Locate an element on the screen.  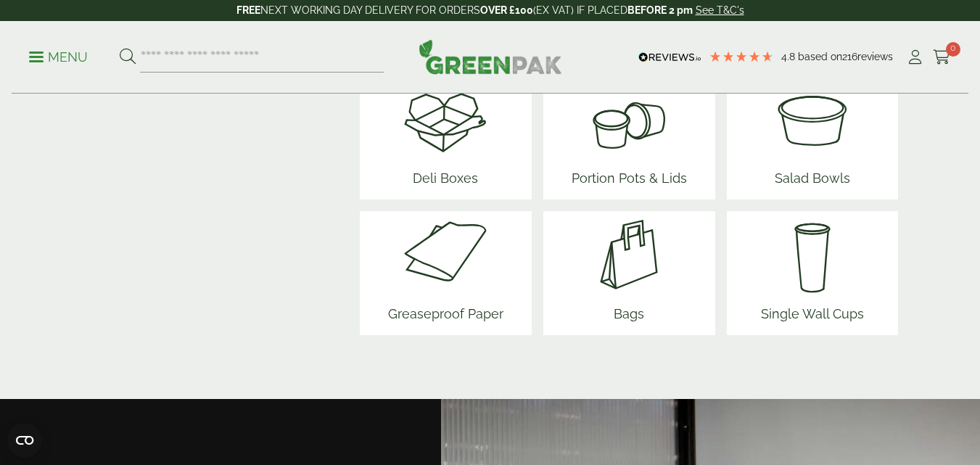
a: Greaseproof Paper is located at coordinates (445, 272).